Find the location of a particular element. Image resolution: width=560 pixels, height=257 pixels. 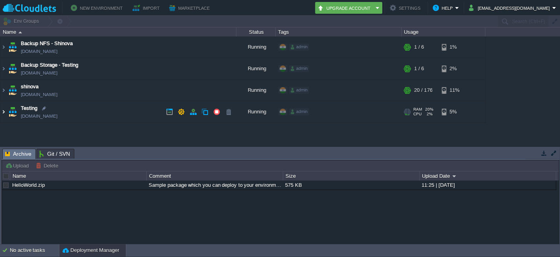

div: Sample package which you can deploy to your environment. Feel free to delete and upload a package... is located at coordinates (214, 185).